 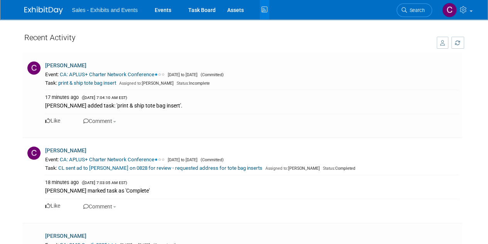 What do you see at coordinates (416, 10) in the screenshot?
I see `span: Search` at bounding box center [416, 10].